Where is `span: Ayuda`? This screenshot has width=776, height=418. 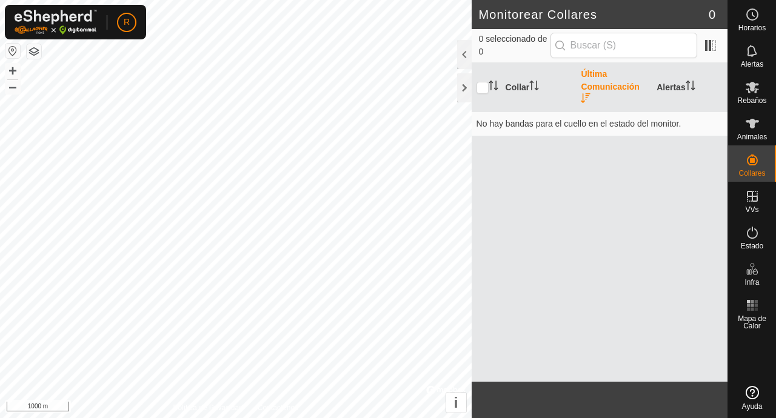 span: Ayuda is located at coordinates (752, 407).